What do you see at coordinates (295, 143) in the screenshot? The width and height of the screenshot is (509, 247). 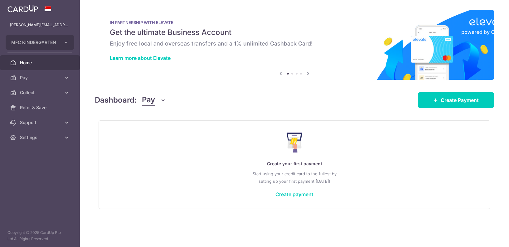 I see `img: Make Payment` at bounding box center [295, 143].